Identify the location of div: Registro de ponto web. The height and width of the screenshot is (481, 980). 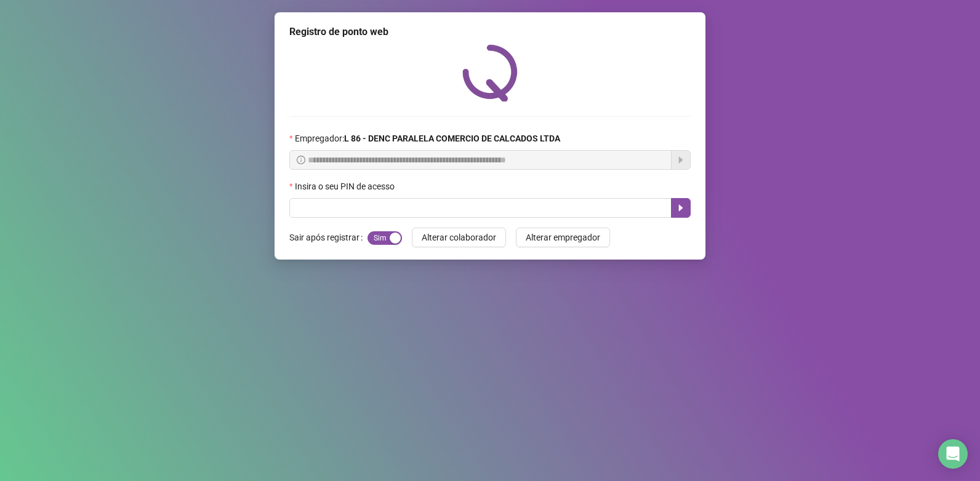
(490, 32).